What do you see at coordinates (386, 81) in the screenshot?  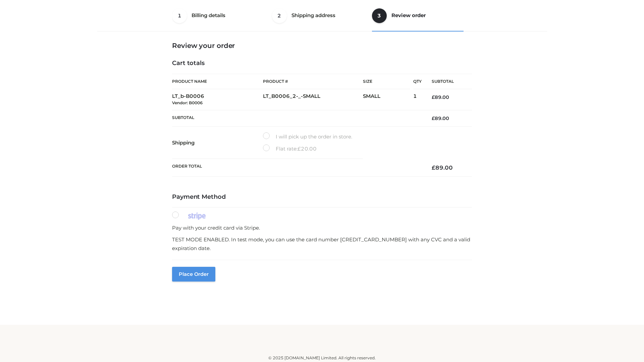 I see `th: Size` at bounding box center [386, 81].